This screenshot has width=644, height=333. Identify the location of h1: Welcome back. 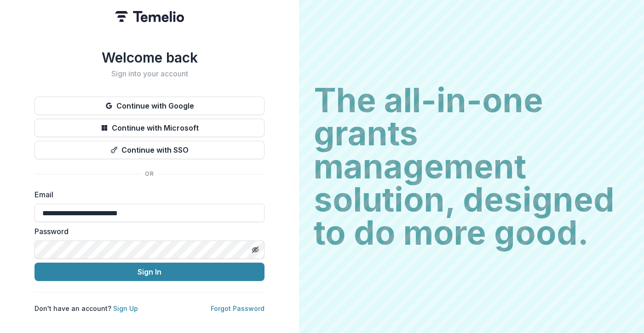
(150, 58).